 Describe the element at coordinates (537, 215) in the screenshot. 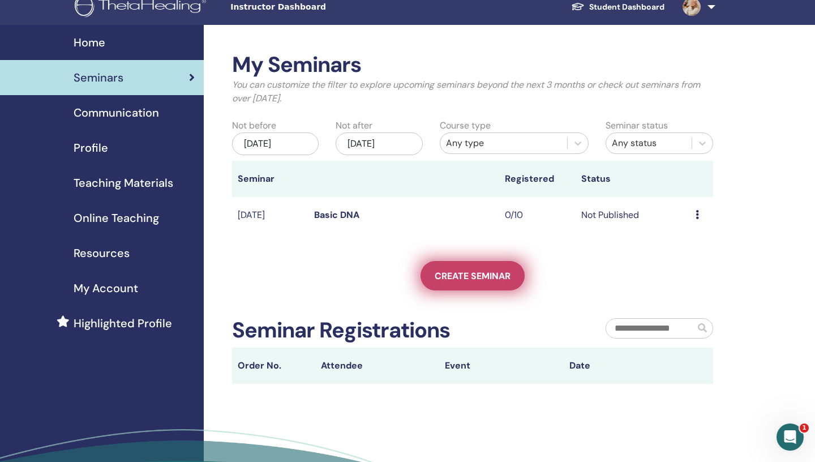

I see `td: 0/10` at that location.